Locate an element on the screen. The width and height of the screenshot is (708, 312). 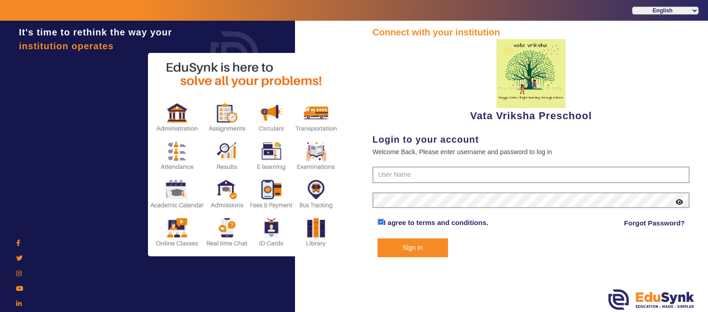
div: Connect with your institution is located at coordinates (531, 32).